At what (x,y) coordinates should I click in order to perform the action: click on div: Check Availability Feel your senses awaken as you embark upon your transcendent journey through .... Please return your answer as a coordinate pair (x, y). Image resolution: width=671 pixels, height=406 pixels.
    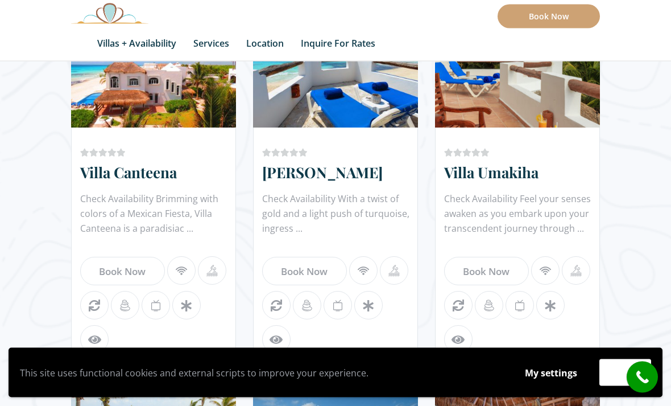
    Looking at the image, I should click on (519, 214).